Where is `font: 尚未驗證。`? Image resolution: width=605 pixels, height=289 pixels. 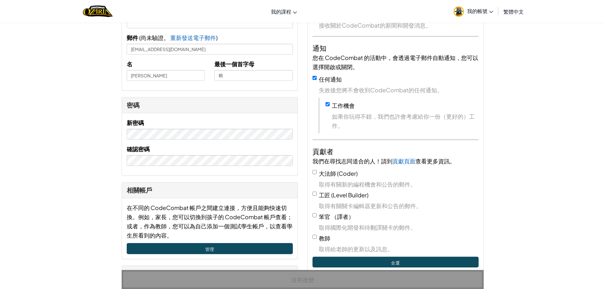 font: 尚未驗證。 is located at coordinates (155, 37).